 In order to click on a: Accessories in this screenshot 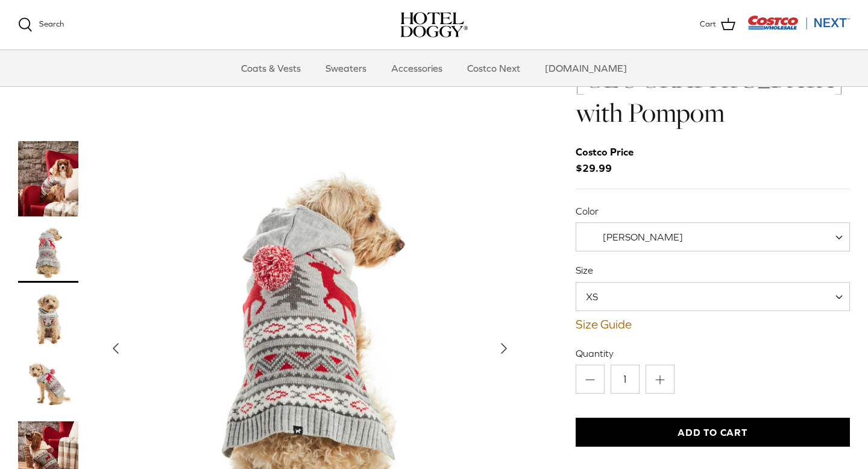, I will do `click(417, 68)`.